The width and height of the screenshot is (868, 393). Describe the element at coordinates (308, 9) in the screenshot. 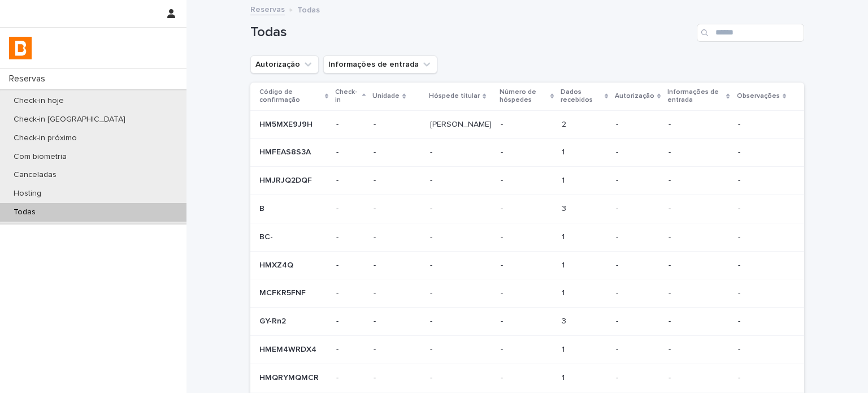

I see `p: Todas` at that location.